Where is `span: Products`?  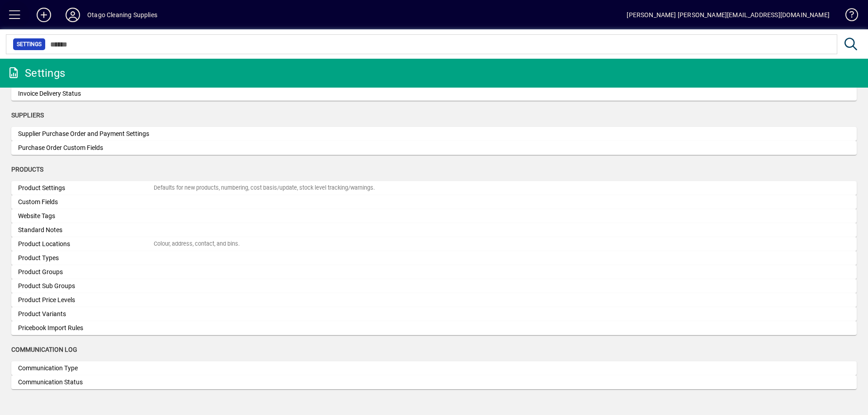
span: Products is located at coordinates (27, 170).